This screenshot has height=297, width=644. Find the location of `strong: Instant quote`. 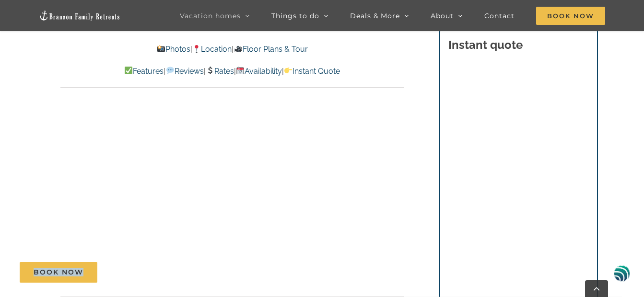

strong: Instant quote is located at coordinates (485, 44).